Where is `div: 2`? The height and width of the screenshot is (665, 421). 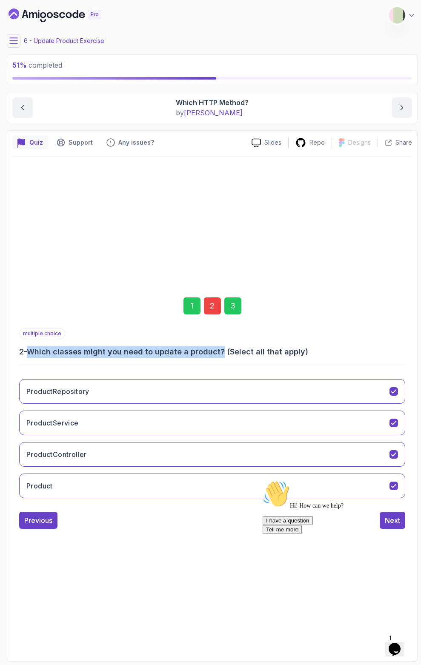
div: 2 is located at coordinates (212, 306).